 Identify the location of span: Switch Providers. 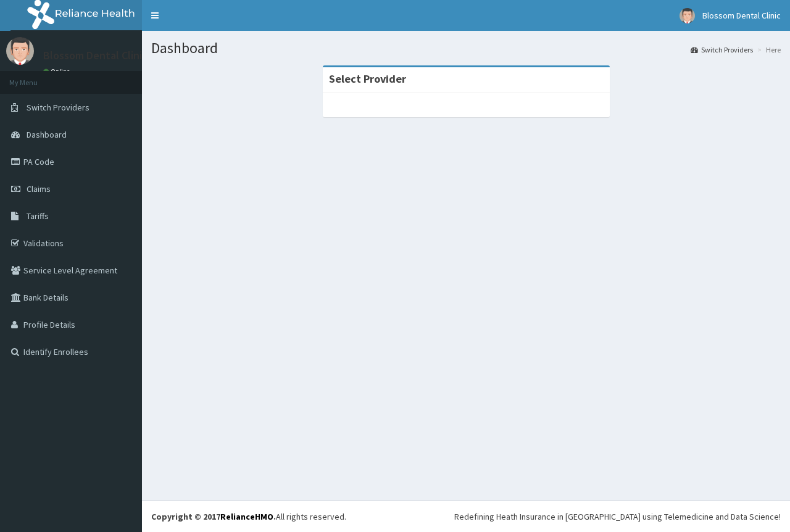
(58, 108).